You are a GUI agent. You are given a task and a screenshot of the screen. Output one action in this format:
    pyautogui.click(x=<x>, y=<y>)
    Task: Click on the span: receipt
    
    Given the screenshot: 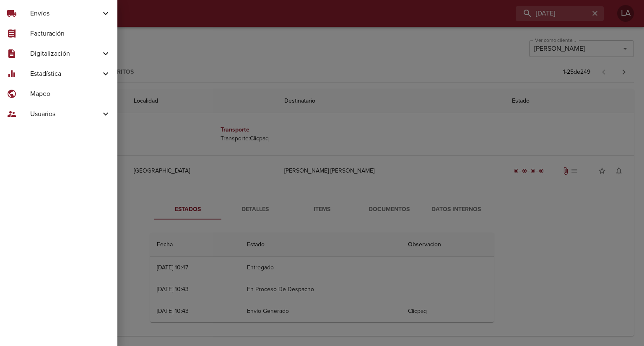 What is the action you would take?
    pyautogui.click(x=11, y=33)
    